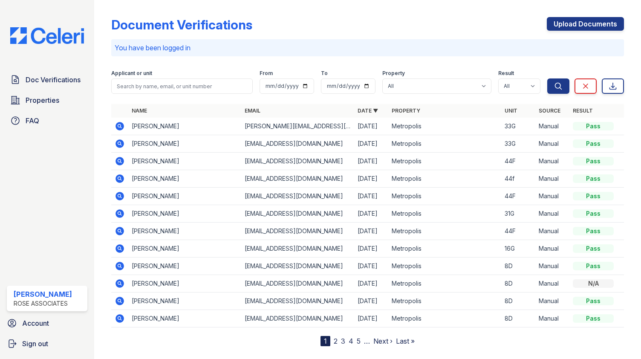  I want to click on a: Property, so click(406, 110).